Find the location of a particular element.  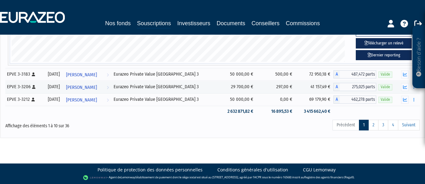

span: 275,025 parts is located at coordinates (358, 87).